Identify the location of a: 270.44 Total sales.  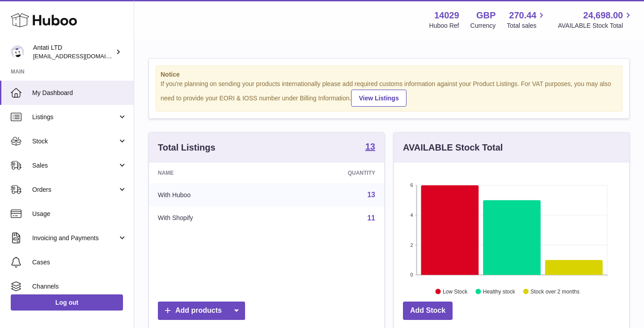
(527, 19).